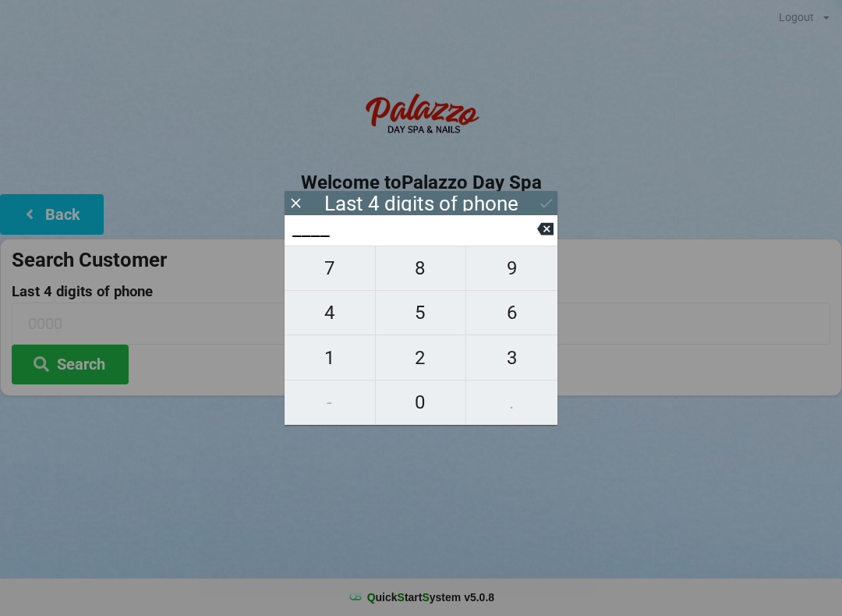 The width and height of the screenshot is (842, 616). Describe the element at coordinates (421, 268) in the screenshot. I see `button: 8` at that location.